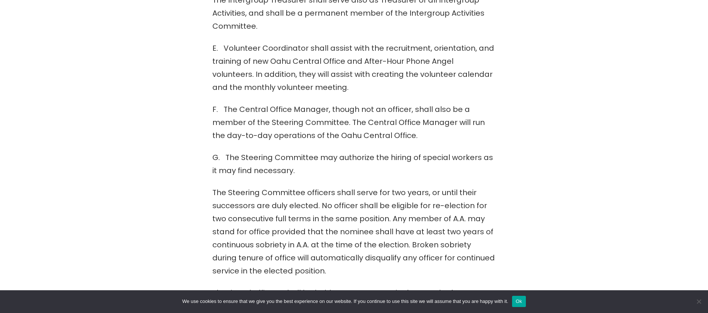 The height and width of the screenshot is (313, 708). Describe the element at coordinates (698, 301) in the screenshot. I see `span: No` at that location.